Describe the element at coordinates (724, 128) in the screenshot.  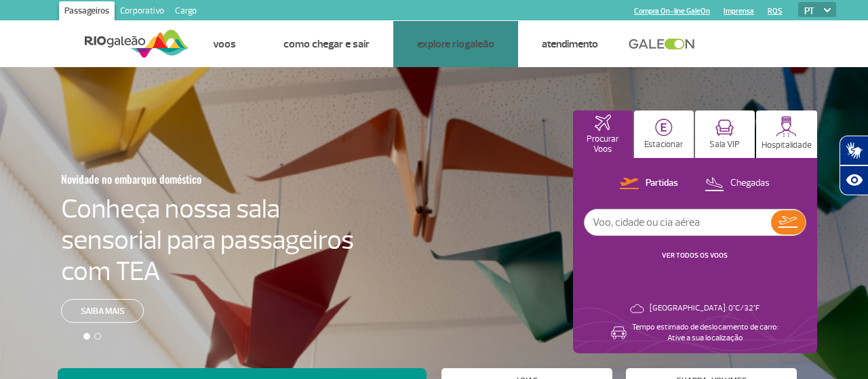
I see `img: vipRoom.svg` at that location.